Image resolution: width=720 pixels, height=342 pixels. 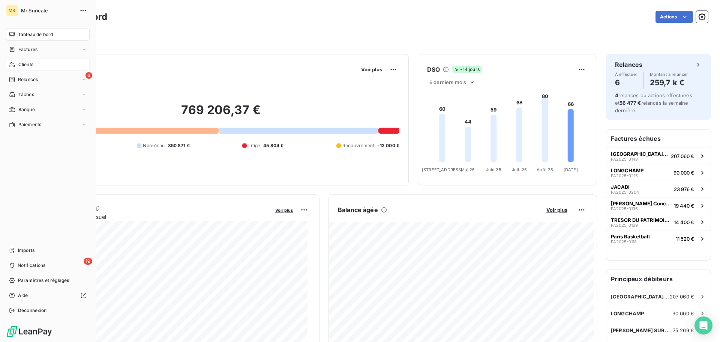 What do you see at coordinates (388, 145) in the screenshot?
I see `span: -12 000 €` at bounding box center [388, 145].